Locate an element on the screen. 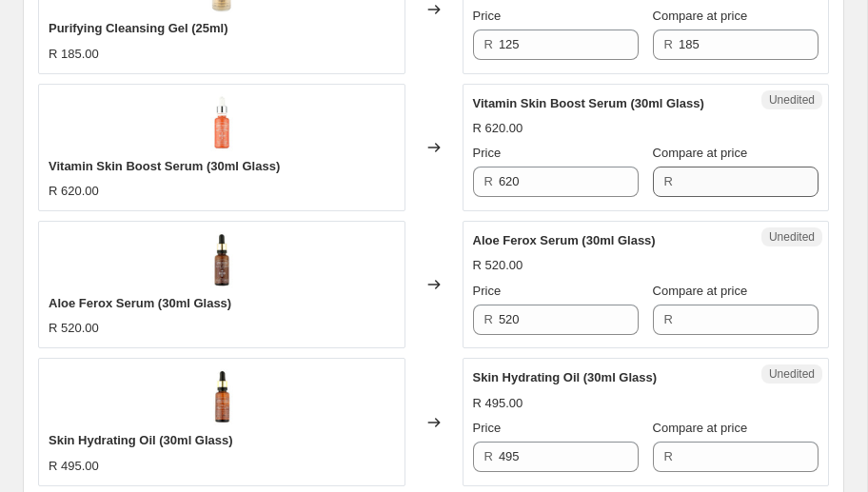 This screenshot has height=492, width=868. img: skin-hydrating-oil_80x.jpg is located at coordinates (222, 397).